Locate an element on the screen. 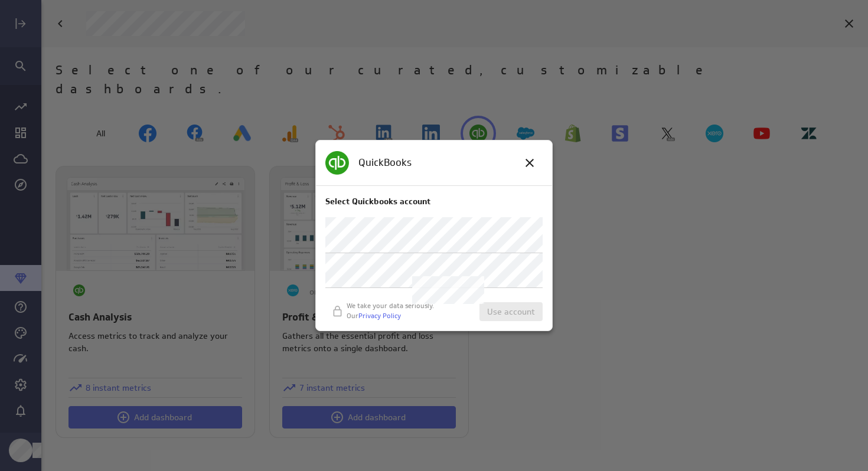 The image size is (868, 471). button: Use account is located at coordinates (511, 311).